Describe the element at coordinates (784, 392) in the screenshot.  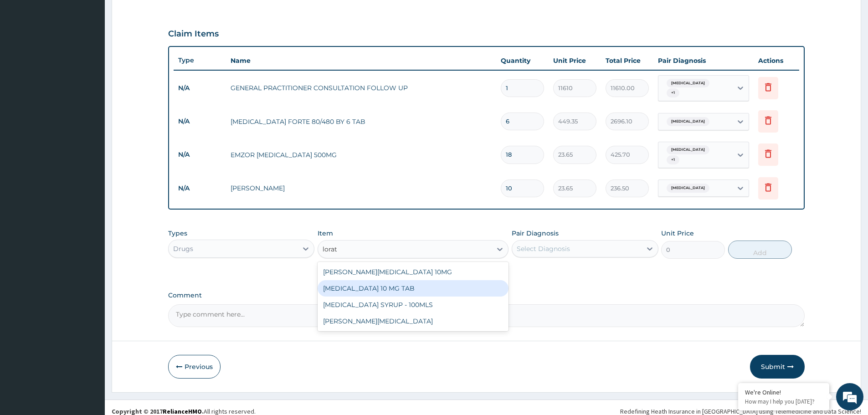
I see `div: We're Online!` at that location.